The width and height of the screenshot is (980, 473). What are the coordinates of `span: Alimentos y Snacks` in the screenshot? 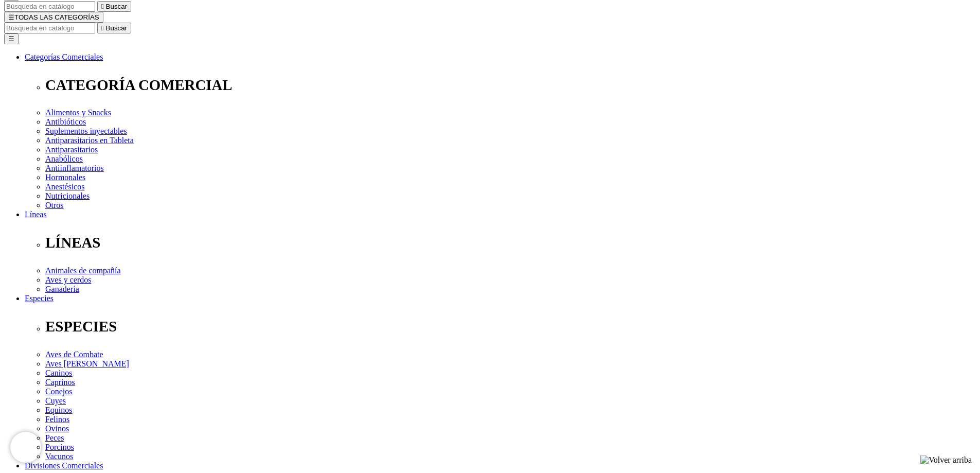 It's located at (78, 112).